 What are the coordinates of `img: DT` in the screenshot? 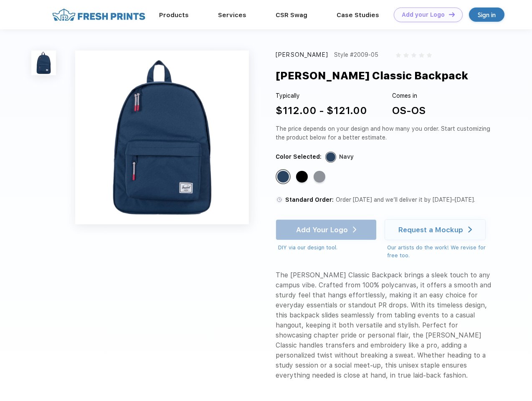 It's located at (452, 14).